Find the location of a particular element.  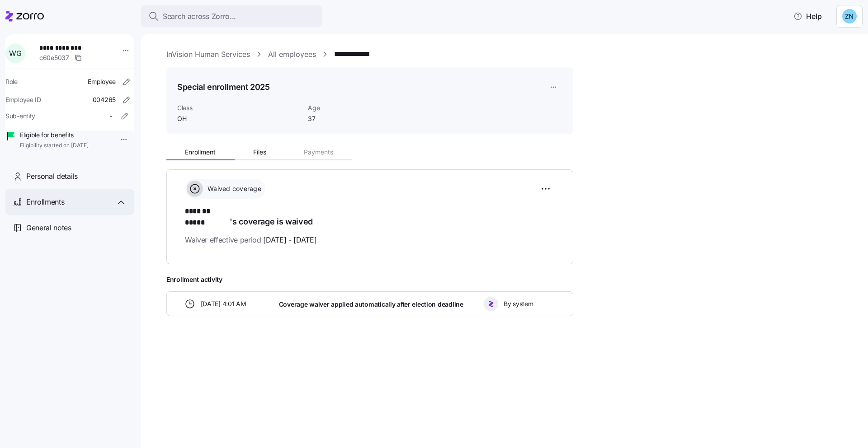

span: Enrollment activity is located at coordinates (370, 280).